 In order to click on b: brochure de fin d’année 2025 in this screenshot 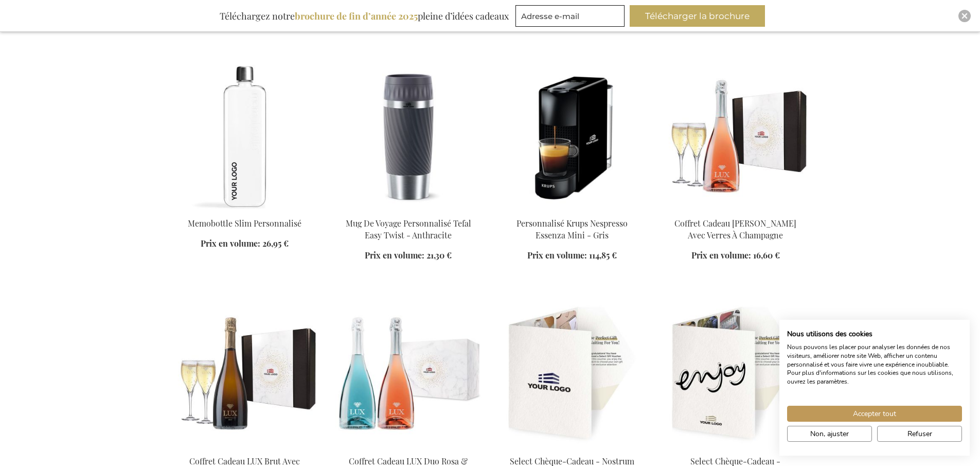, I will do `click(356, 16)`.